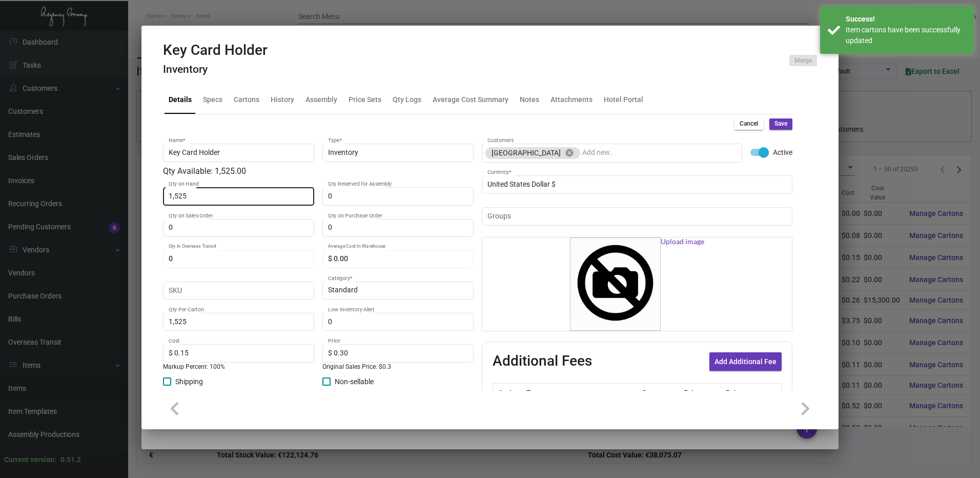 This screenshot has width=980, height=478. What do you see at coordinates (189, 381) in the screenshot?
I see `span: Shipping` at bounding box center [189, 381].